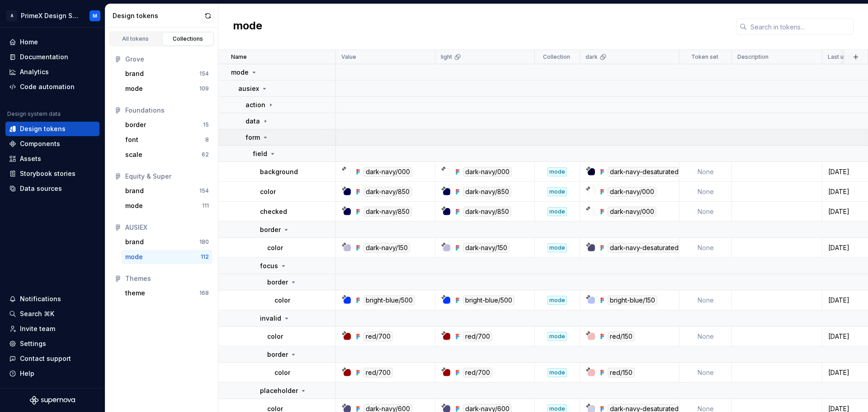  I want to click on div: Notifications, so click(40, 299).